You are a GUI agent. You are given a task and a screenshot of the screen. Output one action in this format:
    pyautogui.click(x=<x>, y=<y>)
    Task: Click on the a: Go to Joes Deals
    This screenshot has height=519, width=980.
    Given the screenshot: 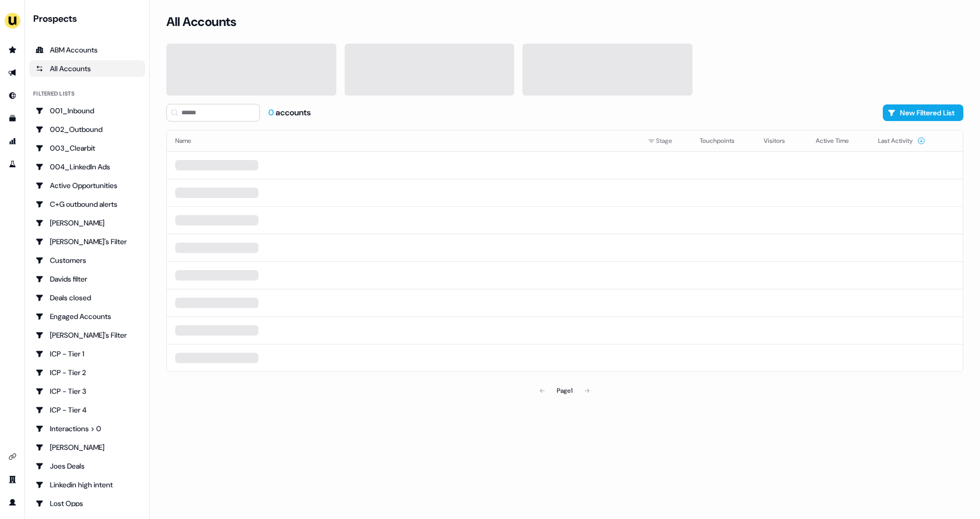 What is the action you would take?
    pyautogui.click(x=87, y=467)
    